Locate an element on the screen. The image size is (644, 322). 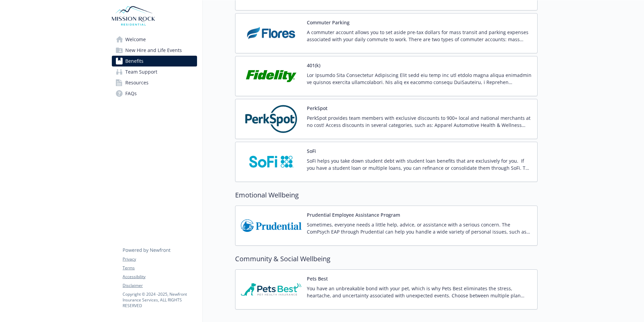
img: PerkSpot carrier logo is located at coordinates (271, 119).